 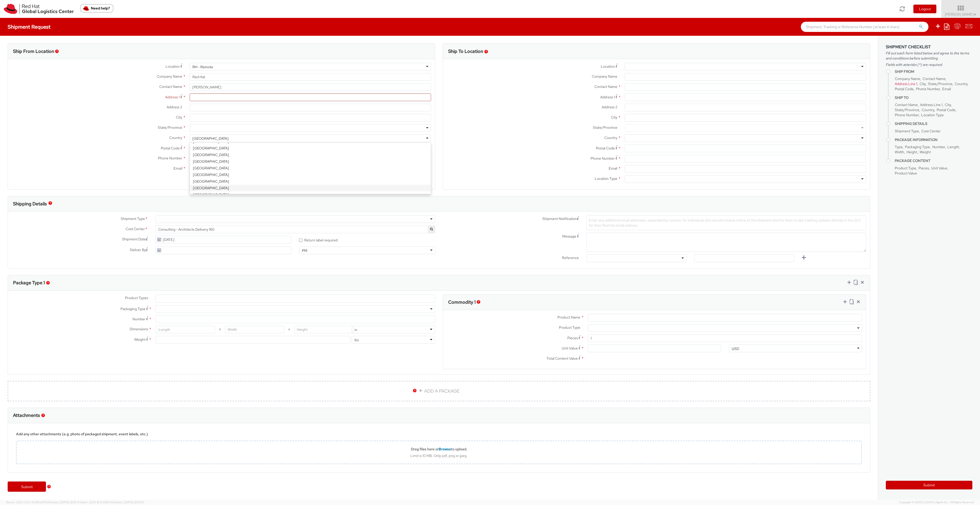 What do you see at coordinates (934, 98) in the screenshot?
I see `h4: Ship To` at bounding box center [934, 98].